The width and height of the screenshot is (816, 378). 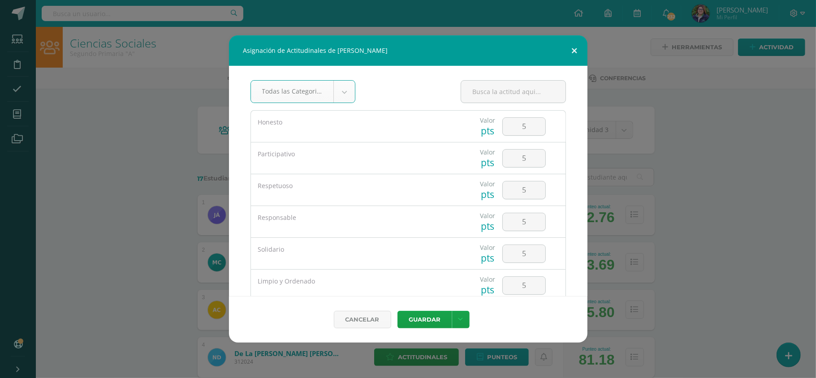 I want to click on button: Guardar, so click(x=425, y=320).